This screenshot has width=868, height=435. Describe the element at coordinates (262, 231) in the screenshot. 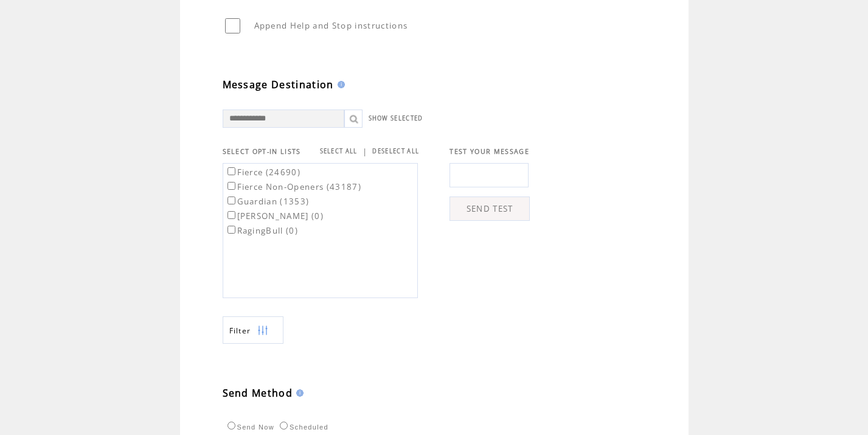

I see `label: RagingBull (0)` at that location.